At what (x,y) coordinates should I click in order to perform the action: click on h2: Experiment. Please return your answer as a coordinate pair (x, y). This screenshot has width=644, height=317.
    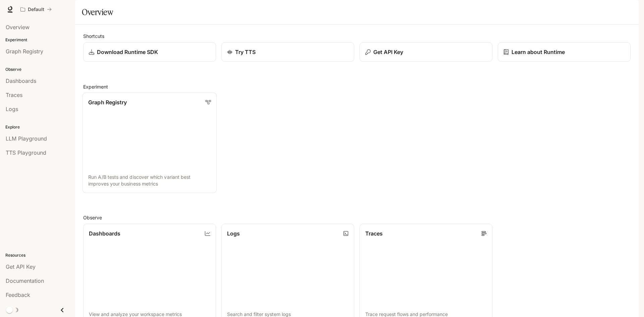
    Looking at the image, I should click on (357, 87).